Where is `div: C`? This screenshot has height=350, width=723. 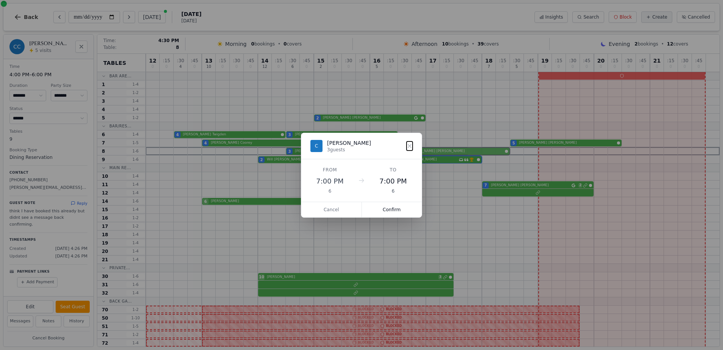
div: C is located at coordinates (317, 146).